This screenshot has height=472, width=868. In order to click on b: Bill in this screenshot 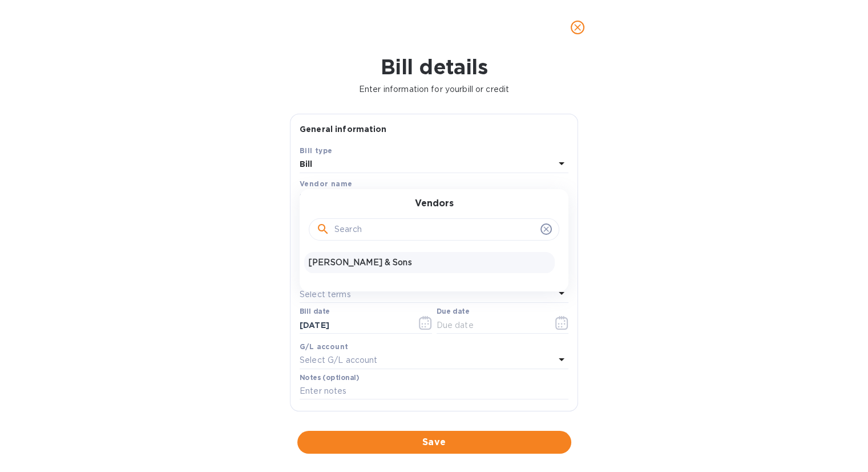, I will do `click(306, 164)`.